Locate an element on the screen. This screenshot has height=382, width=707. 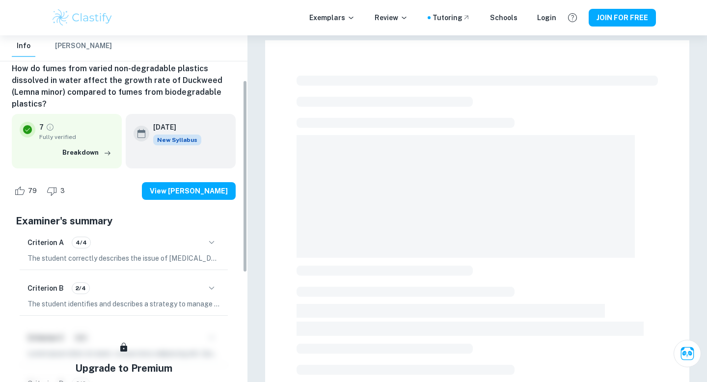
div: Starting from the May 2026 session, the ESS IA requirements have changed. We created this exempla... is located at coordinates (177, 140).